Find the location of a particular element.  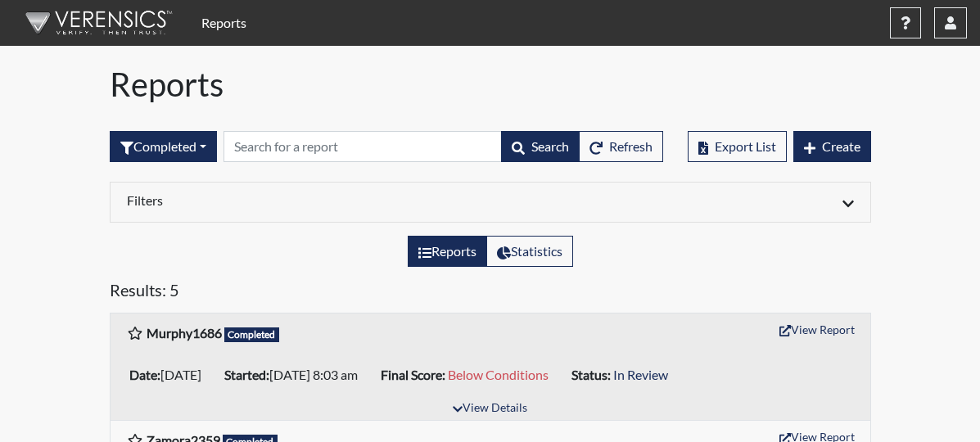

b: Date: is located at coordinates (145, 375).